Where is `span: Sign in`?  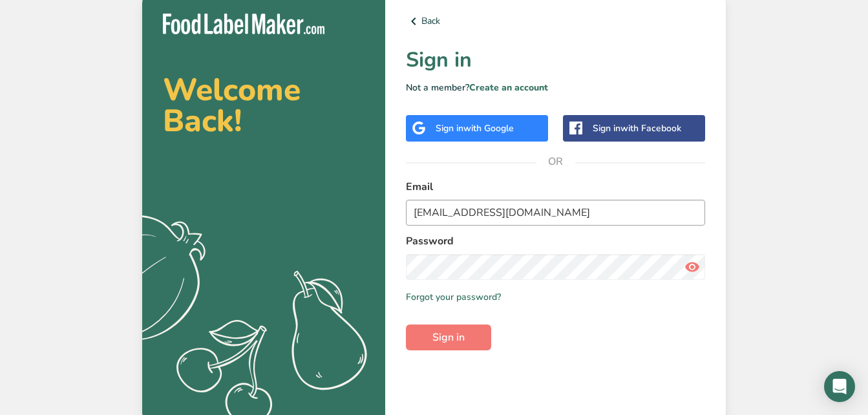 span: Sign in is located at coordinates (448, 337).